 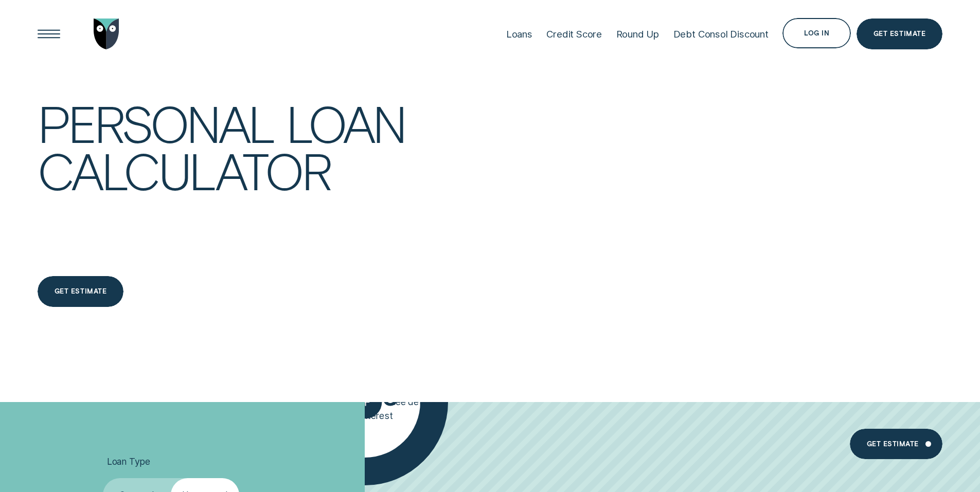 I want to click on button: See details, so click(x=392, y=402).